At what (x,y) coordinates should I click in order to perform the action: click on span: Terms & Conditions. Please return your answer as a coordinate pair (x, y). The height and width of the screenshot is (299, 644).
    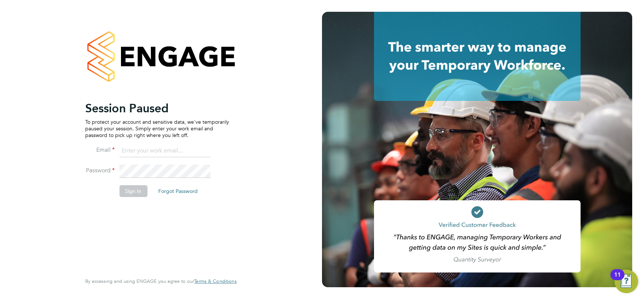
    Looking at the image, I should click on (215, 281).